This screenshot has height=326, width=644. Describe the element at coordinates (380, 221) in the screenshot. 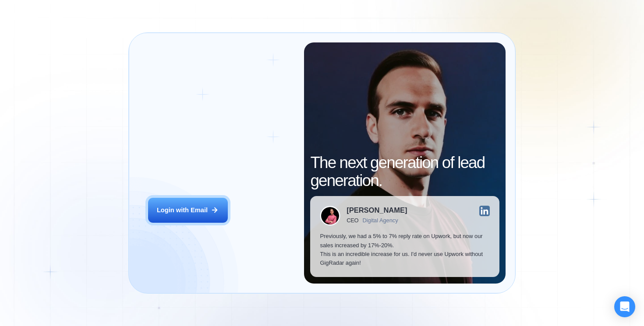

I see `div: Digital Agency` at that location.